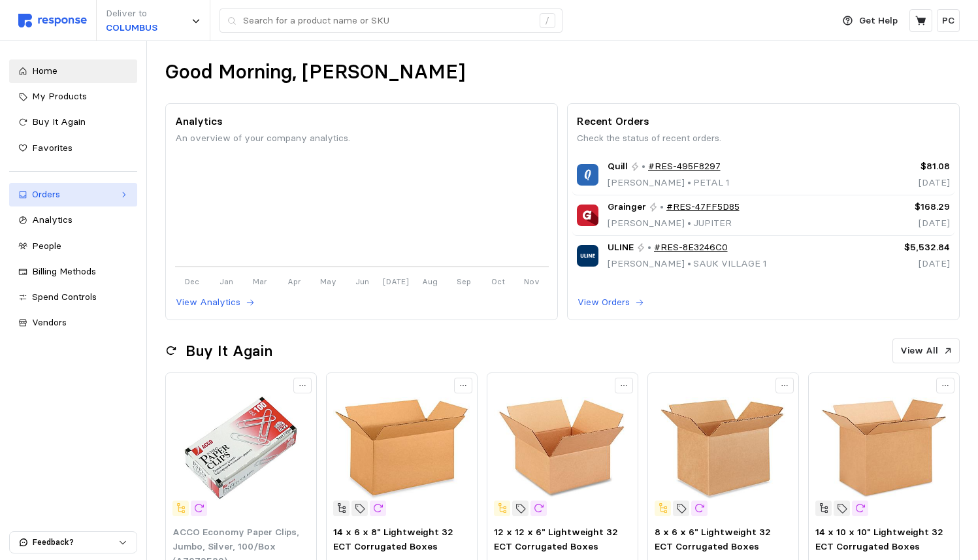 The width and height of the screenshot is (978, 560). Describe the element at coordinates (430, 281) in the screenshot. I see `tspan: Aug` at that location.